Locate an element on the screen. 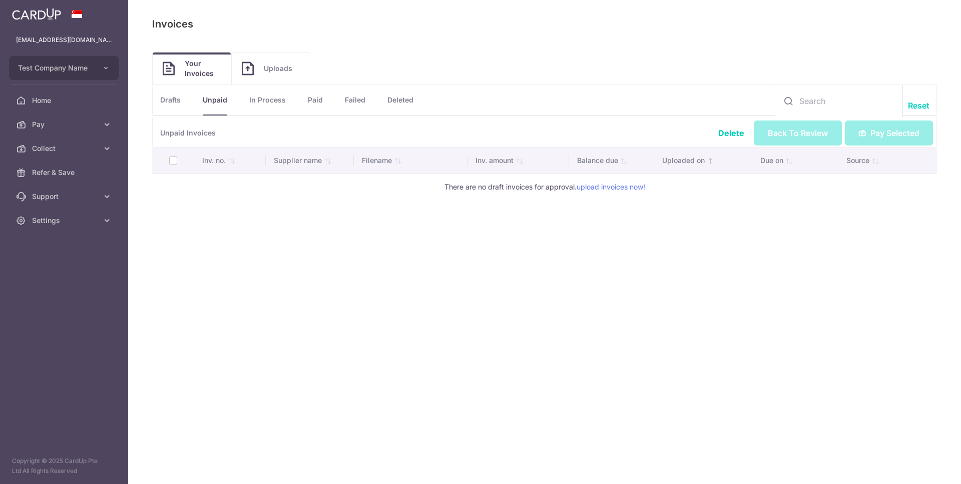 This screenshot has height=484, width=961. a: Drafts is located at coordinates (170, 100).